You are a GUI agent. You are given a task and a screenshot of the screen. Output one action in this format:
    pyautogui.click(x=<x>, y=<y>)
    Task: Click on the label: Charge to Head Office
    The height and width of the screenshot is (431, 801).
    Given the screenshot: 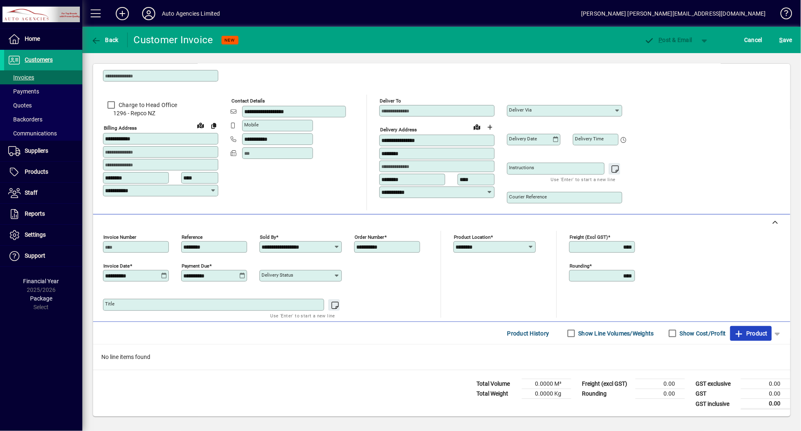 What is the action you would take?
    pyautogui.click(x=147, y=105)
    